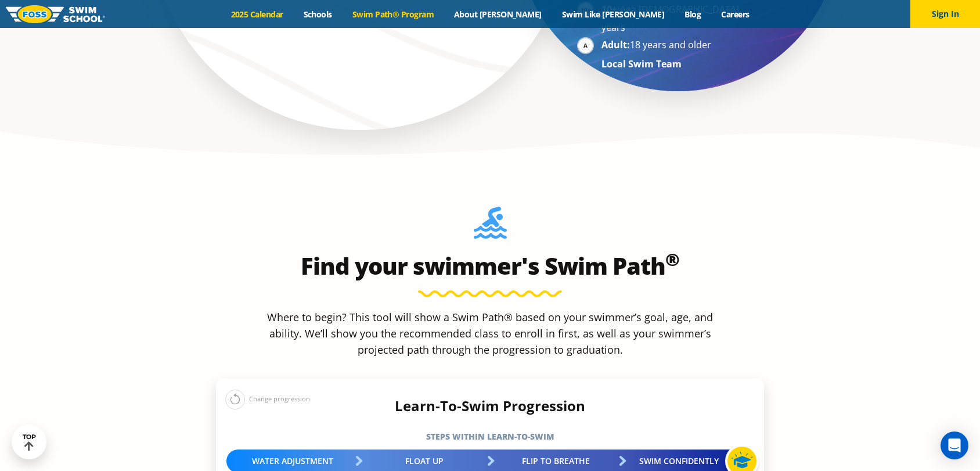 This screenshot has height=471, width=980. I want to click on li: 18 years and older, so click(672, 46).